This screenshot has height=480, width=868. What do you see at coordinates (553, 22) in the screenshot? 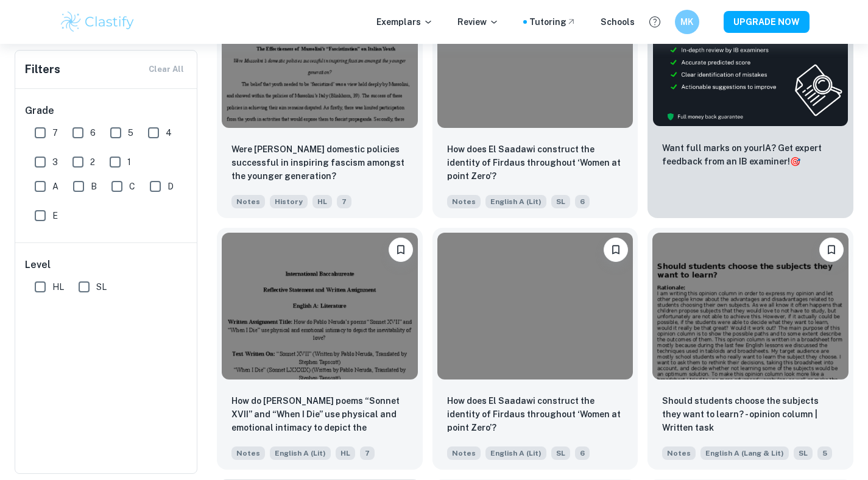
I see `a: Tutoring` at bounding box center [553, 22].